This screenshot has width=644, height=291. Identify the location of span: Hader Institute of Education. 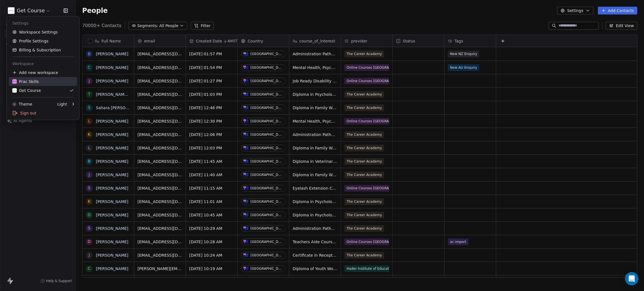
(367, 268).